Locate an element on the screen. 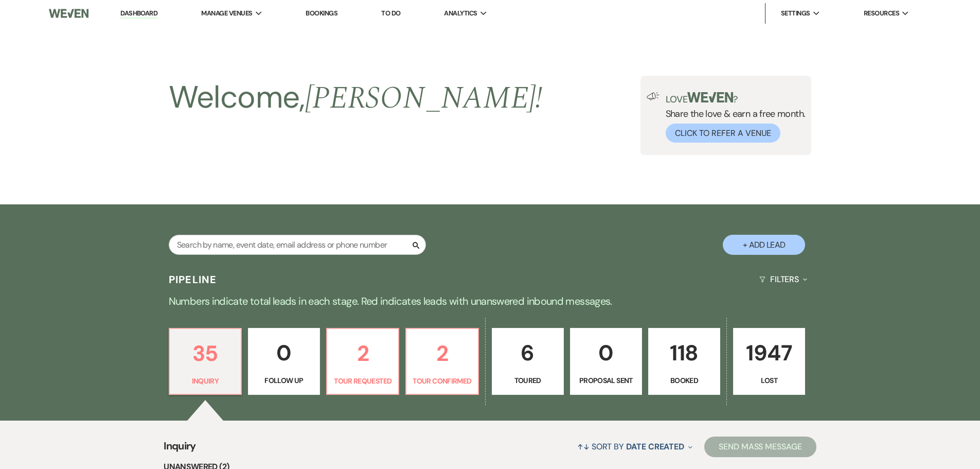 This screenshot has height=469, width=980. p: 6 is located at coordinates (528, 353).